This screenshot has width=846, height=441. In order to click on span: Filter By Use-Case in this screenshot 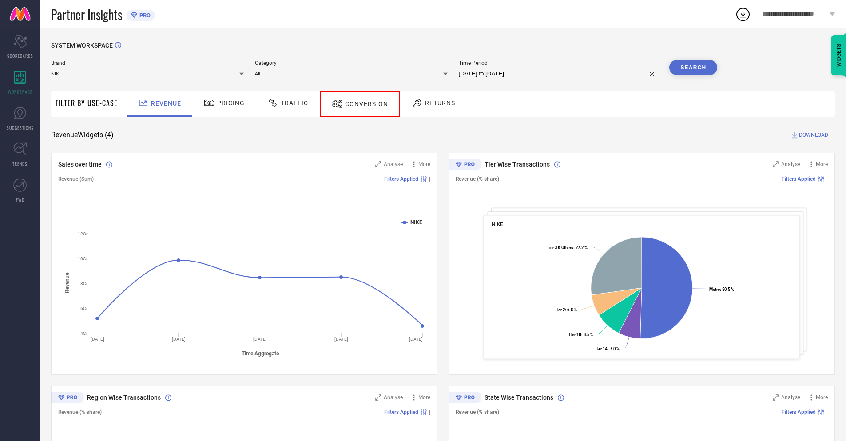, I will do `click(87, 103)`.